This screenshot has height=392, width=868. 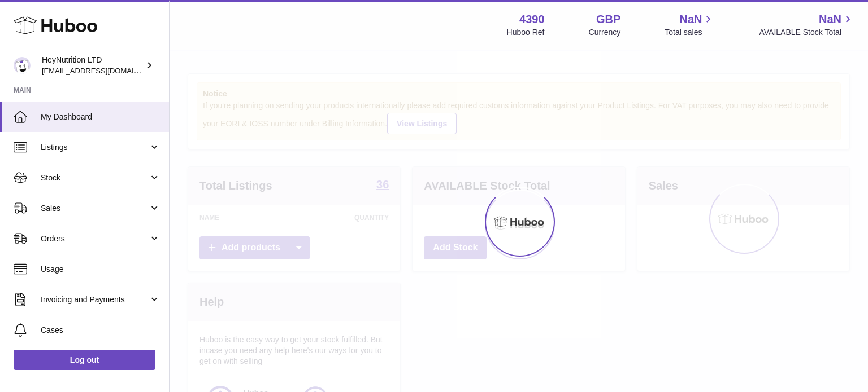 I want to click on span: Orders, so click(x=95, y=239).